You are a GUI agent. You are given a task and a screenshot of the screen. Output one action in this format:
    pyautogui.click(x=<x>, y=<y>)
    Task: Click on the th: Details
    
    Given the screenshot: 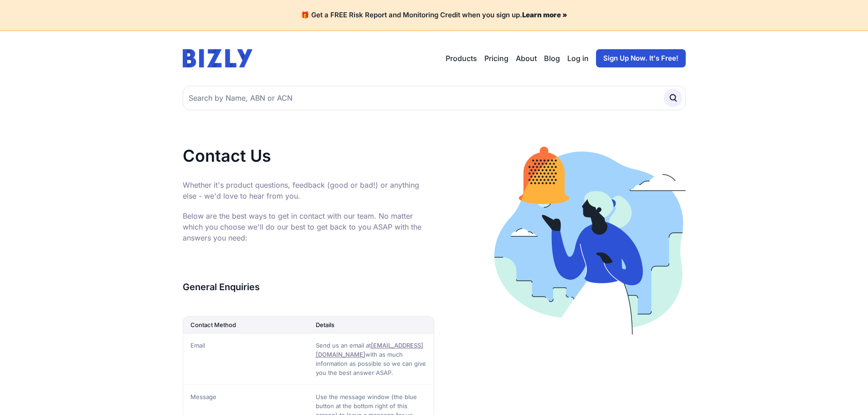 What is the action you would take?
    pyautogui.click(x=371, y=325)
    